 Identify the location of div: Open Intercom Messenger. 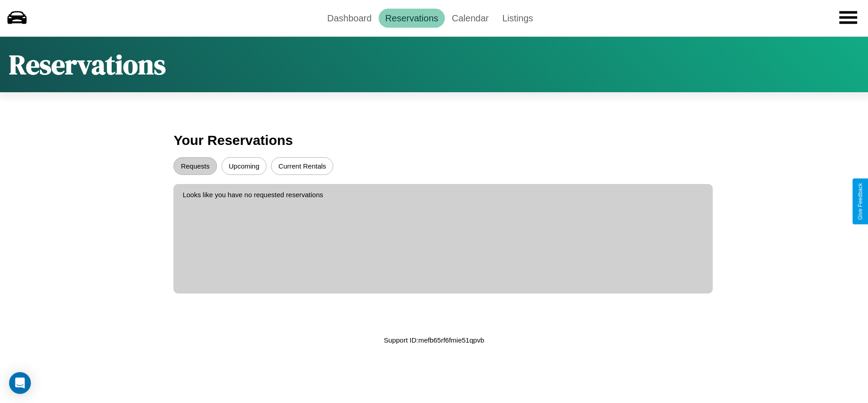
(20, 383).